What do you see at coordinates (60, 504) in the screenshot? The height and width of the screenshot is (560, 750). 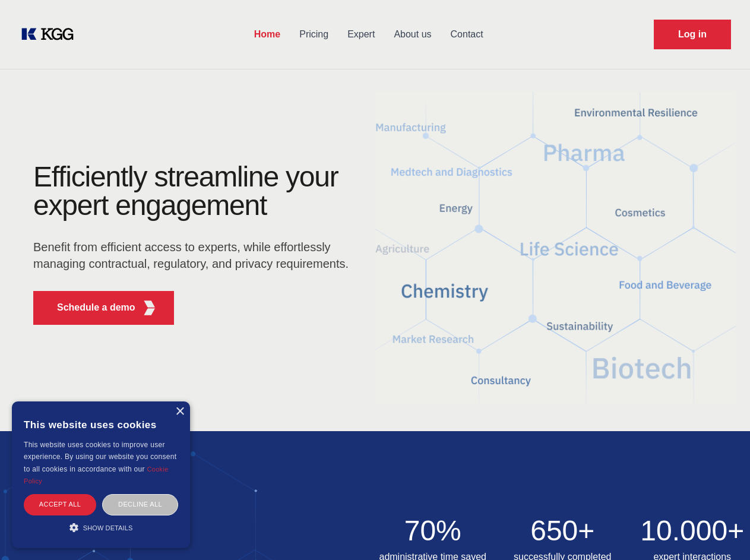 I see `div: Accept all` at bounding box center [60, 504].